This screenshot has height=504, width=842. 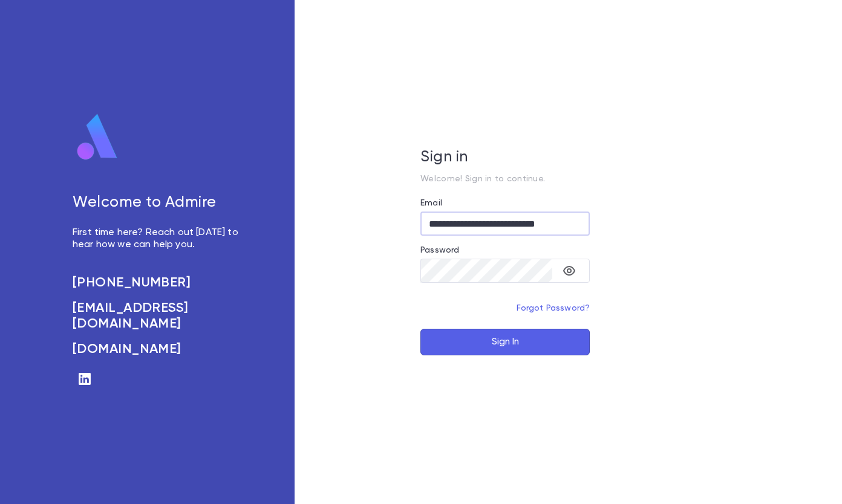 I want to click on label: Email, so click(x=431, y=203).